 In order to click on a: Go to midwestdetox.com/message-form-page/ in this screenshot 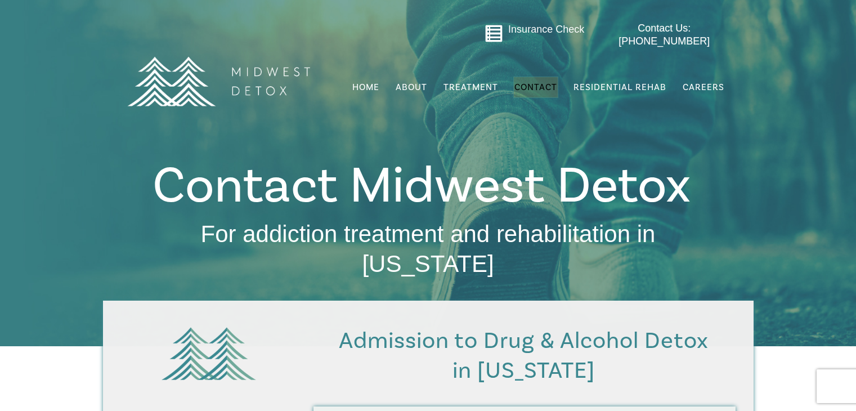, I will do `click(494, 35)`.